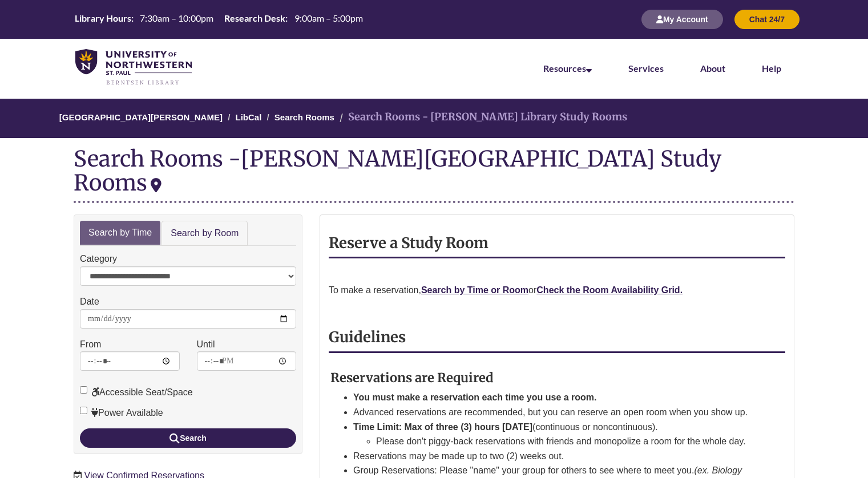 The image size is (868, 478). What do you see at coordinates (84, 410) in the screenshot?
I see `input: Power Available` at bounding box center [84, 410].